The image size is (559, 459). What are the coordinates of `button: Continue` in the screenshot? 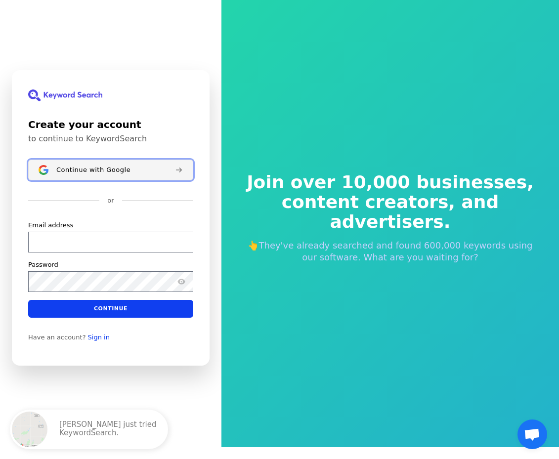 It's located at (111, 308).